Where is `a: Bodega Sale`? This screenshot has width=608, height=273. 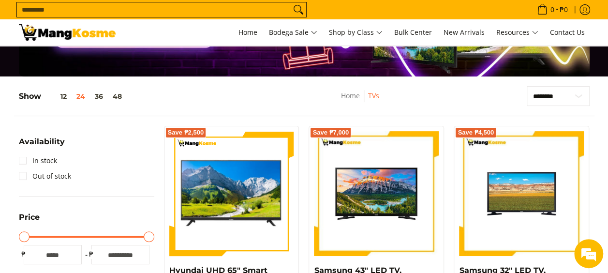
a: Bodega Sale is located at coordinates (293, 32).